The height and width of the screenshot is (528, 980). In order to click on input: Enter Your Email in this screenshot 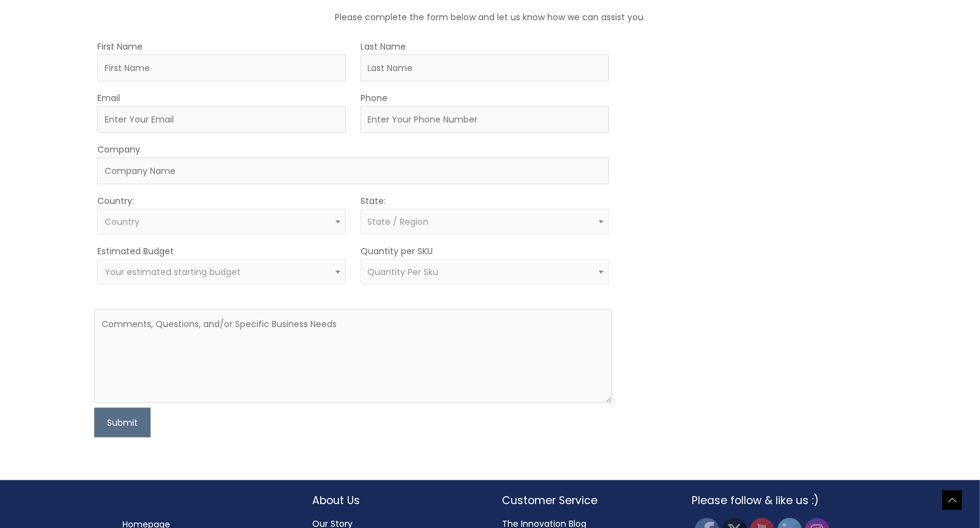, I will do `click(222, 119)`.